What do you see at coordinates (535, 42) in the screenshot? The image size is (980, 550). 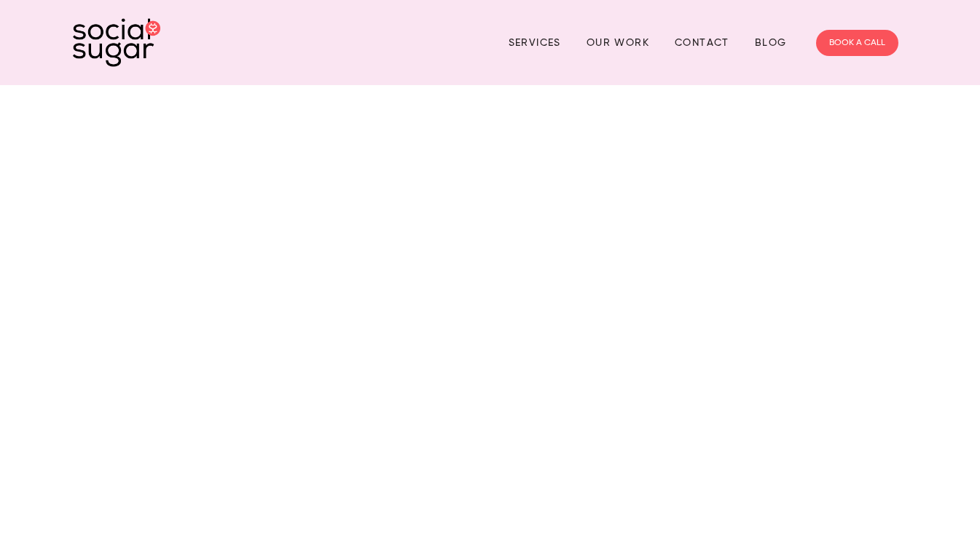 I see `a: Services` at bounding box center [535, 42].